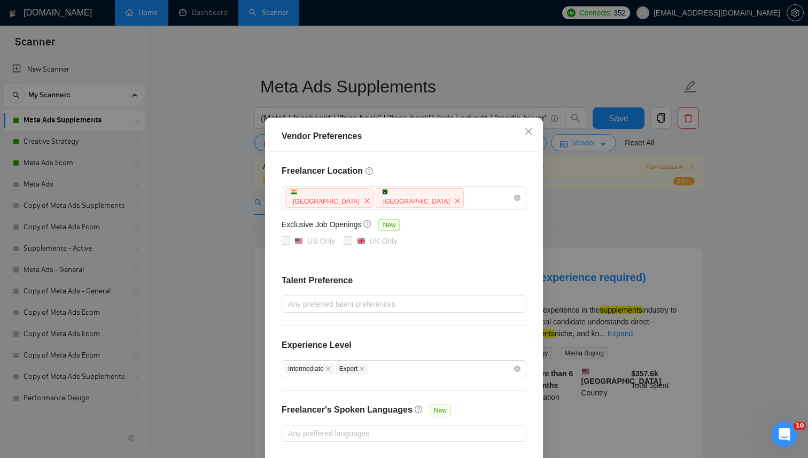 The width and height of the screenshot is (808, 458). Describe the element at coordinates (404, 136) in the screenshot. I see `div: Vendor Preferences` at that location.